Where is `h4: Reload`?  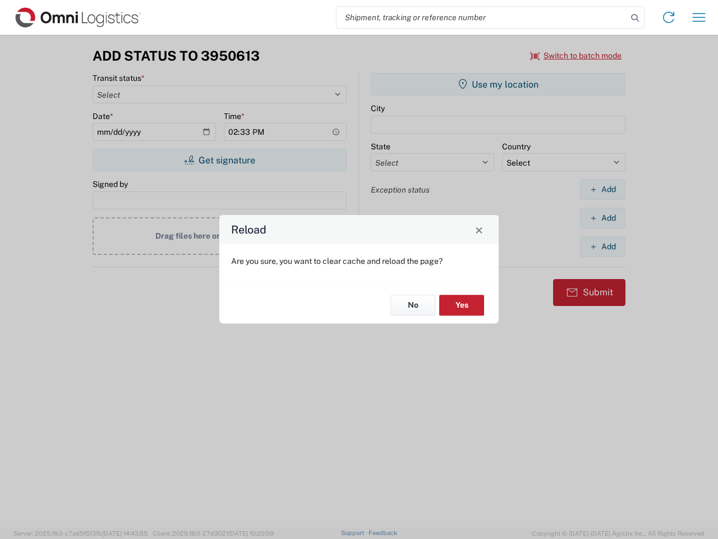
h4: Reload is located at coordinates (249, 230).